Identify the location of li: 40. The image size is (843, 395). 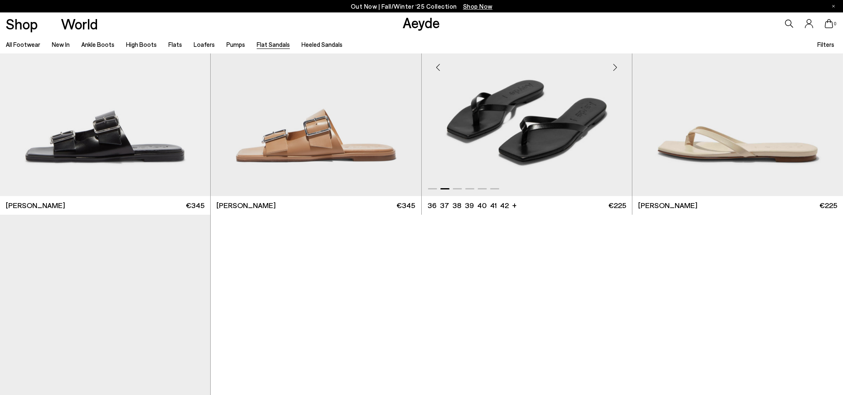
(482, 205).